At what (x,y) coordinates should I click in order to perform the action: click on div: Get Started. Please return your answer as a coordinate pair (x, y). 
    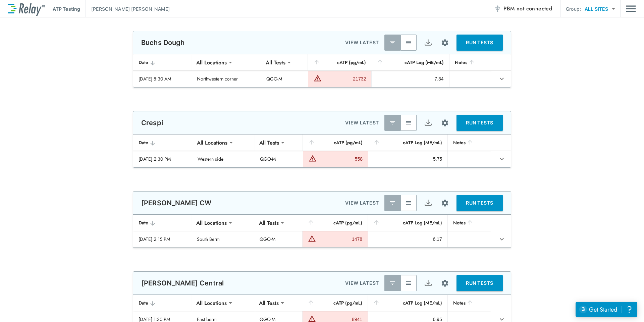
    Looking at the image, I should click on (27, 8).